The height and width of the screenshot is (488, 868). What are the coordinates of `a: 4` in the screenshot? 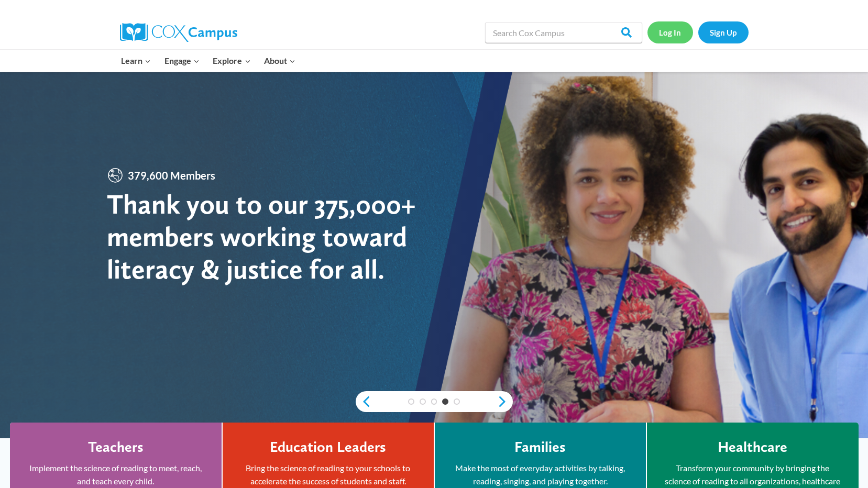 It's located at (445, 402).